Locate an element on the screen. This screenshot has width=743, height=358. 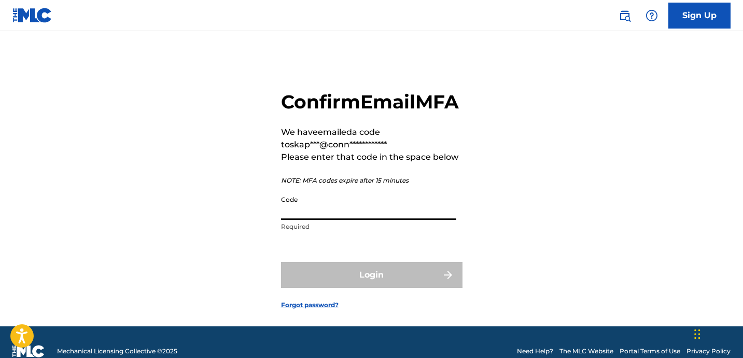
h2: Confirm Email MFA is located at coordinates (372, 102).